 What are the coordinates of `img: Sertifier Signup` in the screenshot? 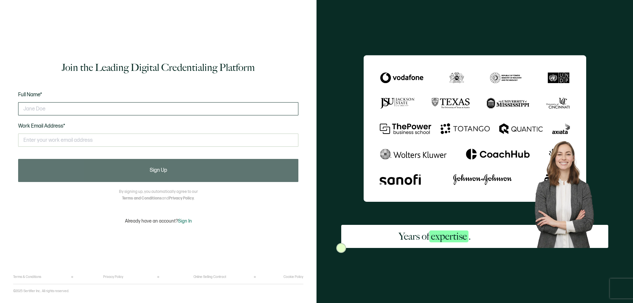 It's located at (341, 248).